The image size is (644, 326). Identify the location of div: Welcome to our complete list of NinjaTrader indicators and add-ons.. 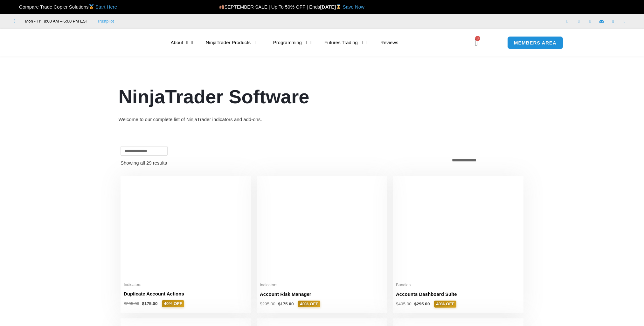
(322, 119).